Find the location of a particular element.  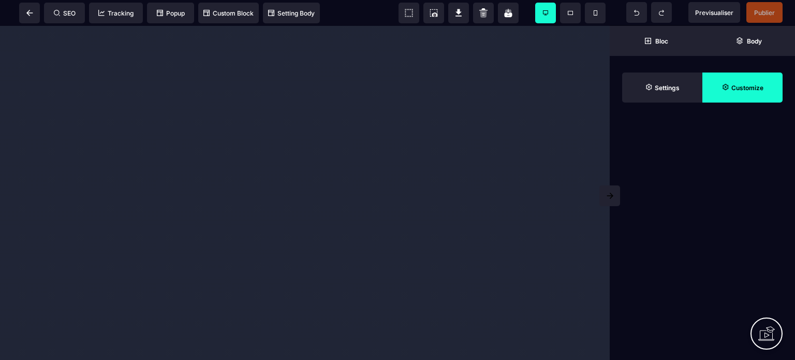

span: Publier is located at coordinates (764, 12).